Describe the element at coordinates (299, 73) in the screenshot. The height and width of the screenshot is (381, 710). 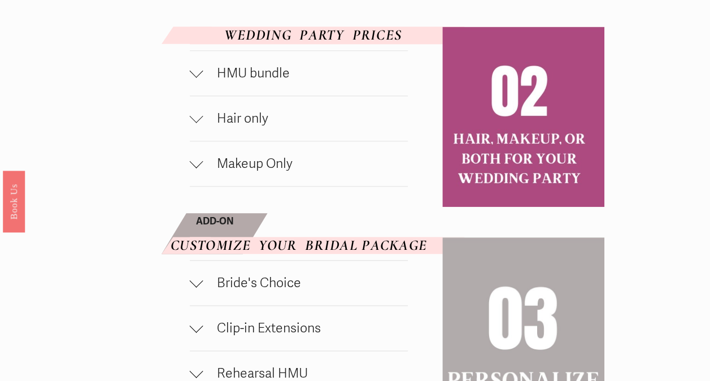
I see `button: HMU bundle` at that location.